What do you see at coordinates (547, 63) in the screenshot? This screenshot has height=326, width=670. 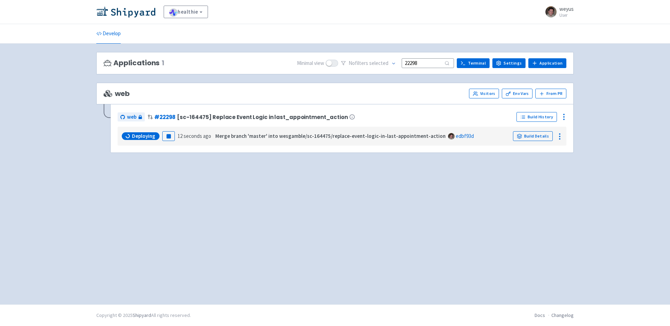 I see `a: Application` at bounding box center [547, 63].